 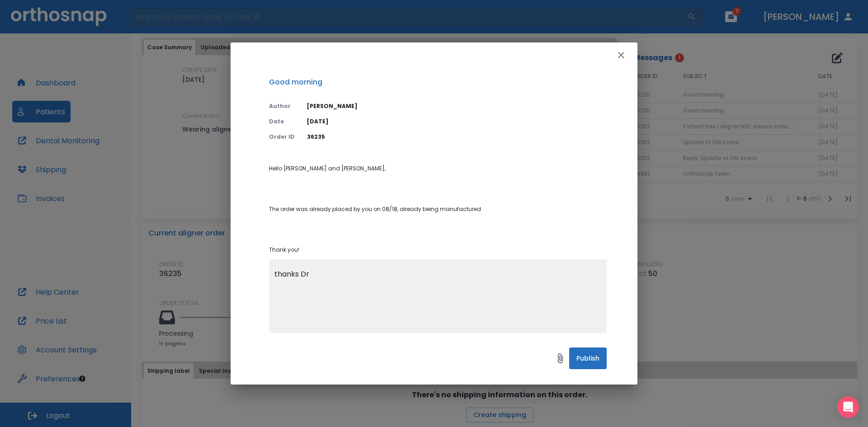 I want to click on p: Thank you!, so click(x=438, y=250).